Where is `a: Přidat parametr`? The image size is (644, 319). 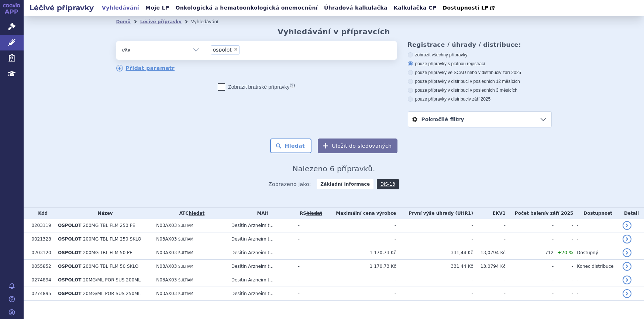 a: Přidat parametr is located at coordinates (145, 68).